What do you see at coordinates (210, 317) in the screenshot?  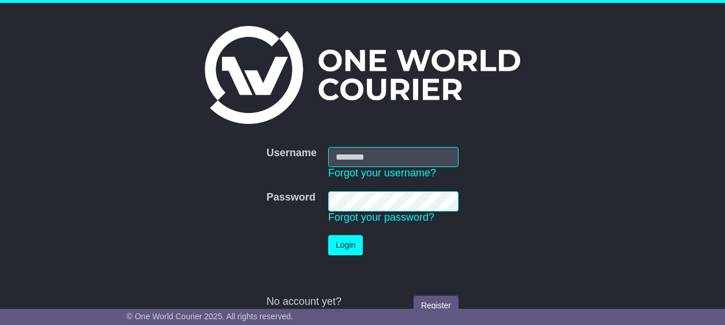 I see `span: © One World Courier 2025. All rights reserved.` at bounding box center [210, 317].